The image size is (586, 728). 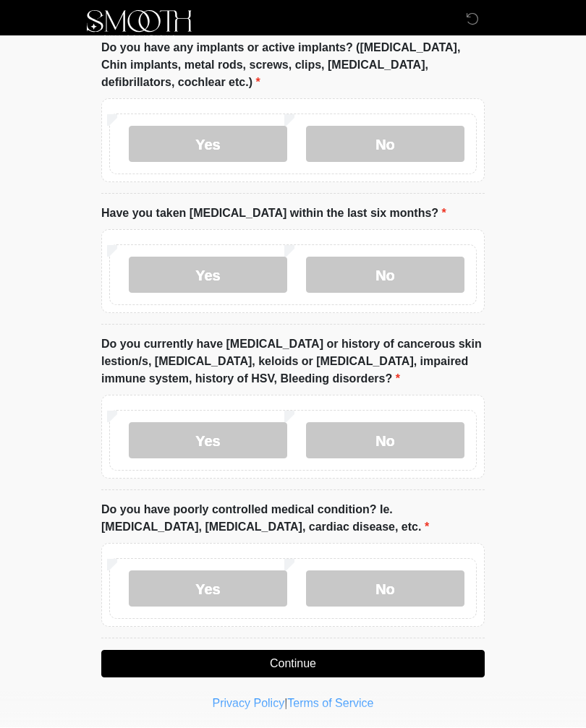 I want to click on a: Privacy Policy, so click(x=249, y=704).